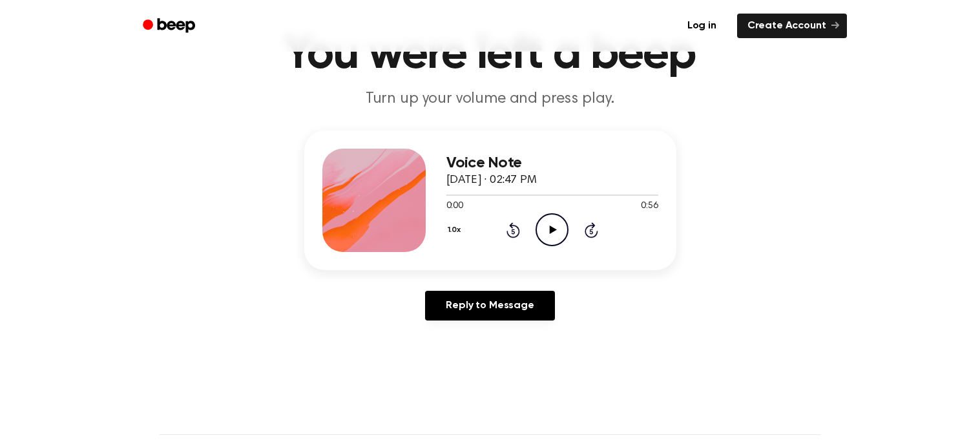  I want to click on h3: Voice Note, so click(552, 163).